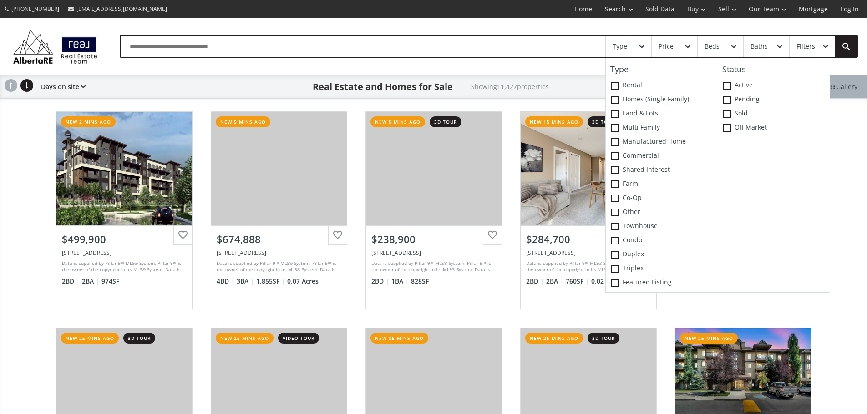 Image resolution: width=867 pixels, height=414 pixels. Describe the element at coordinates (661, 212) in the screenshot. I see `label: Other` at that location.